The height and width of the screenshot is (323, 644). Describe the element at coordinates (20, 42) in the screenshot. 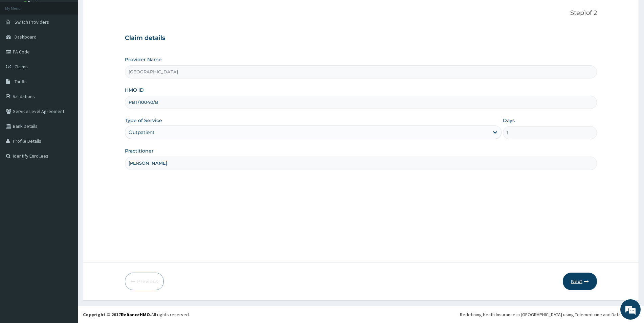

I see `img: d_794563401_company_1708531726252_794563401` at that location.